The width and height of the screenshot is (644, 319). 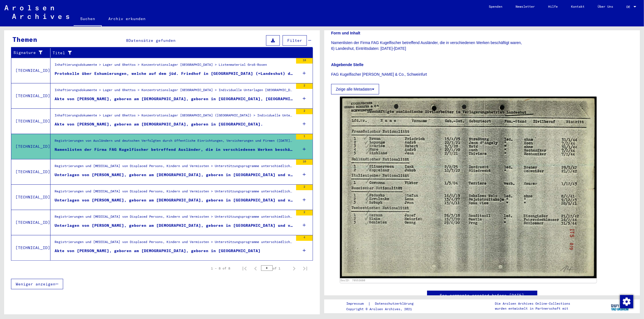 I want to click on b: Abgebende Stelle, so click(x=347, y=65).